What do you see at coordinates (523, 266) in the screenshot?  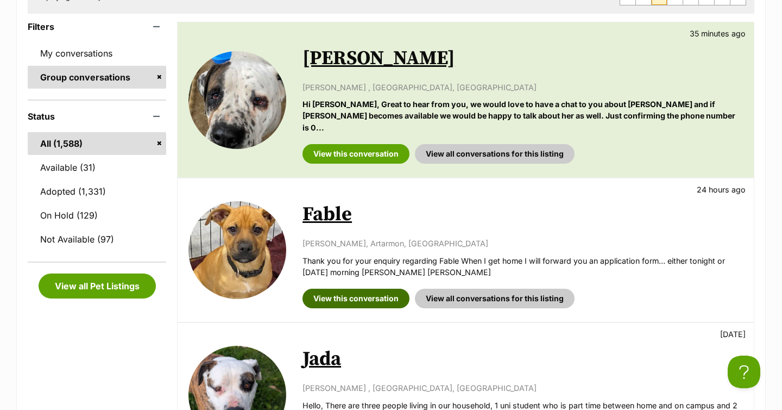 I see `p: Thank you for your enquiry regarding Fable When I get home I will forward you an application form...` at bounding box center [523, 266].